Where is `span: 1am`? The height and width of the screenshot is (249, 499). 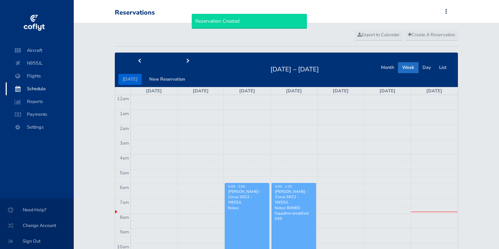
span: 1am is located at coordinates (124, 113).